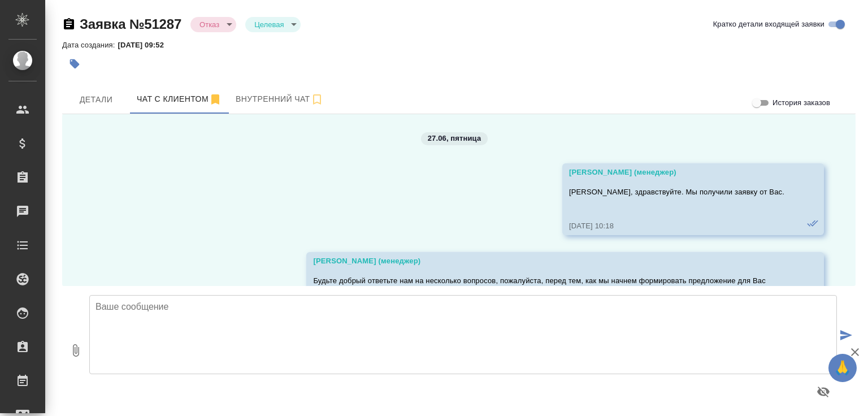  What do you see at coordinates (769, 24) in the screenshot?
I see `span: Кратко детали входящей заявки` at bounding box center [769, 24].